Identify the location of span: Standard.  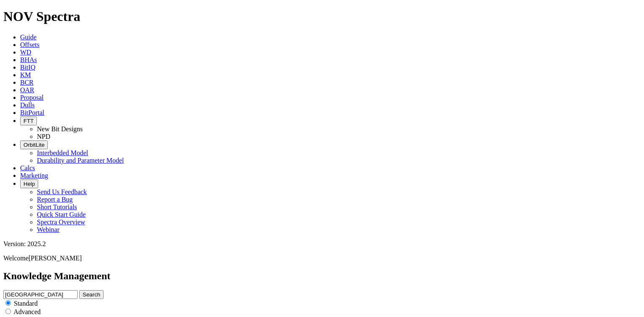
(26, 303).